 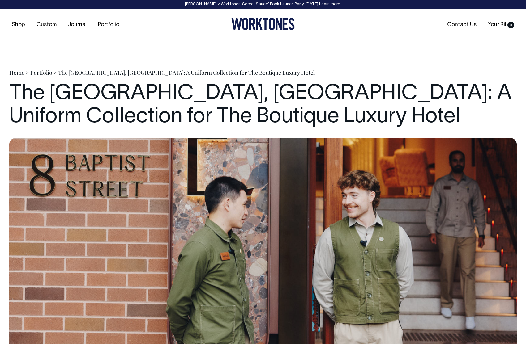 What do you see at coordinates (501, 25) in the screenshot?
I see `a: Your Bill0` at bounding box center [501, 25].